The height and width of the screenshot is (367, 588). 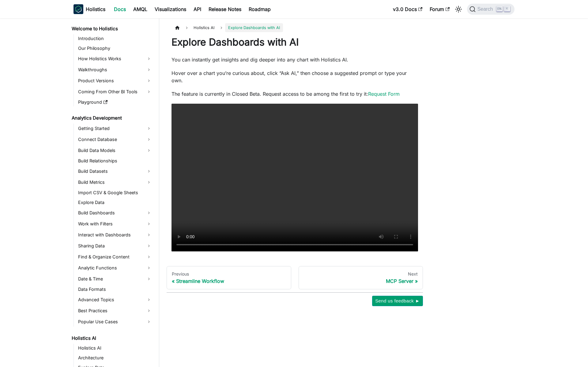 I want to click on div: MCP Server, so click(x=360, y=281).